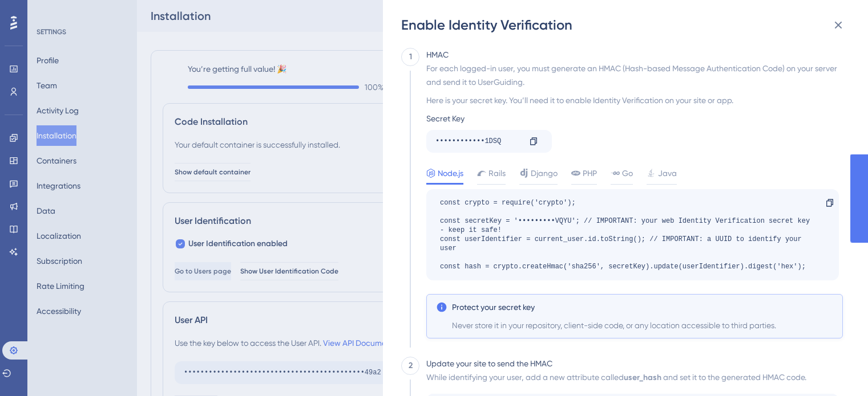  I want to click on span: Java, so click(667, 173).